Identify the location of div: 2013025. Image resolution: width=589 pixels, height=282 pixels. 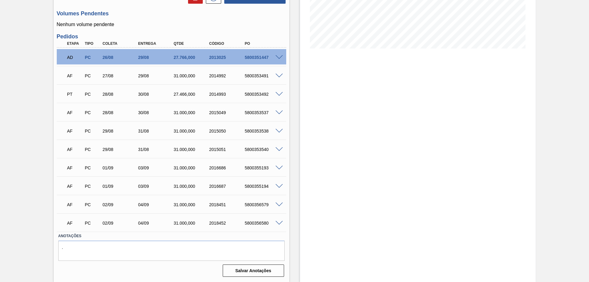
(228, 57).